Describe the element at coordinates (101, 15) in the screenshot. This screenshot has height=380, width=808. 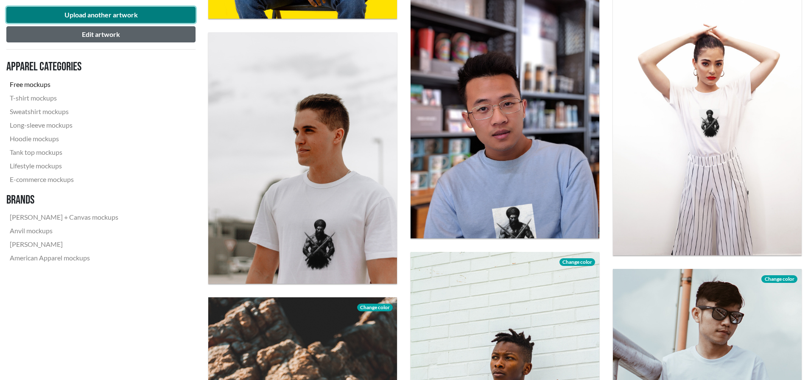
I see `button: Upload another artwork` at that location.